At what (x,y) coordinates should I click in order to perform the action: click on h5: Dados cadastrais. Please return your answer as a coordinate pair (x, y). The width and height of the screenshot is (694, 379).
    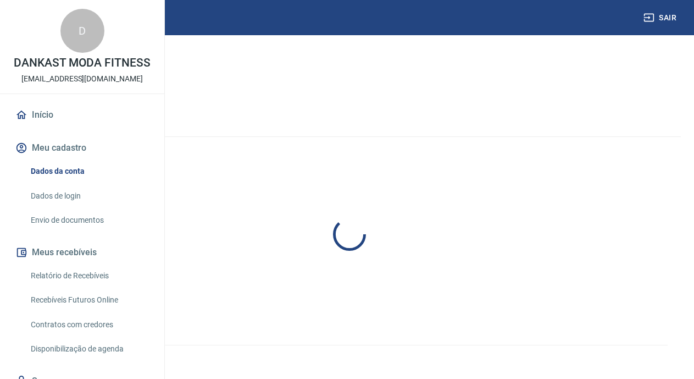
    Looking at the image, I should click on (349, 110).